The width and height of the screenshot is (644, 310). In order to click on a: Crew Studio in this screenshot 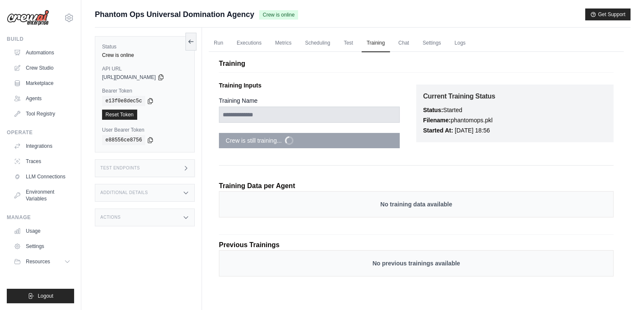, I will do `click(42, 68)`.